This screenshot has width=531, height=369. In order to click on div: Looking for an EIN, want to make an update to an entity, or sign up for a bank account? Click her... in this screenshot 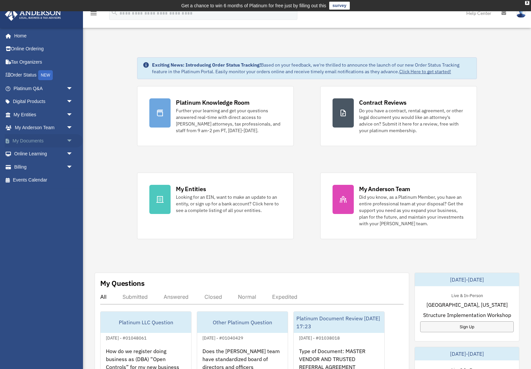, I will do `click(228, 204)`.